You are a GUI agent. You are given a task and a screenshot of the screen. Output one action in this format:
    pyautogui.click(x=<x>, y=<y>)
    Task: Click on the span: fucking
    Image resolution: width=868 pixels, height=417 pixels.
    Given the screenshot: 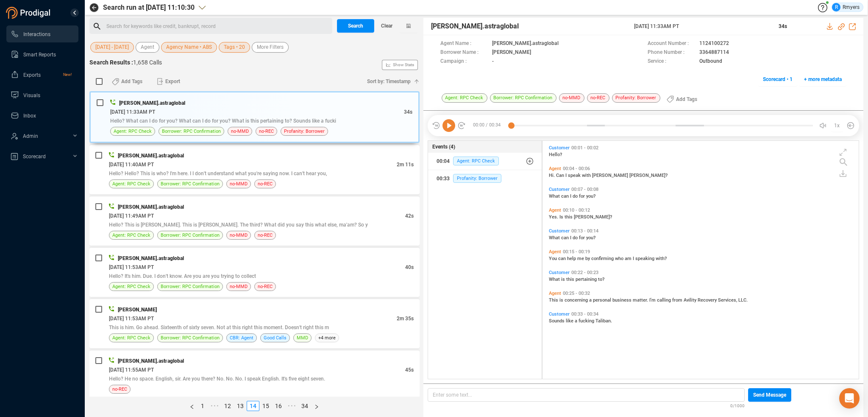 What is the action you would take?
    pyautogui.click(x=587, y=321)
    